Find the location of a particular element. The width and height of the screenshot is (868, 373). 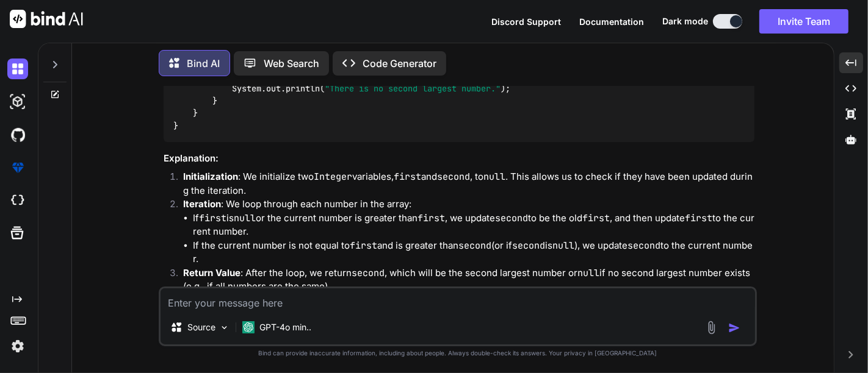

li: : We initialize two variables, and , to . This allows us to check if they have been updated durin... is located at coordinates (464, 183).